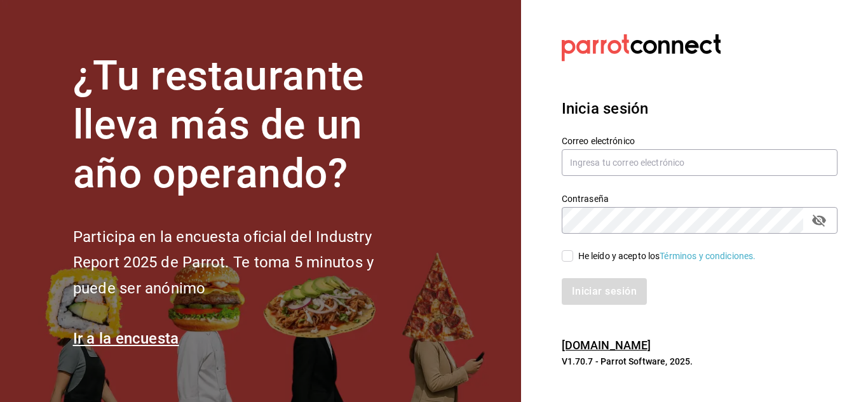  What do you see at coordinates (699, 362) in the screenshot?
I see `p: V1.70.7 - Parrot Software, 2025.` at bounding box center [699, 362].